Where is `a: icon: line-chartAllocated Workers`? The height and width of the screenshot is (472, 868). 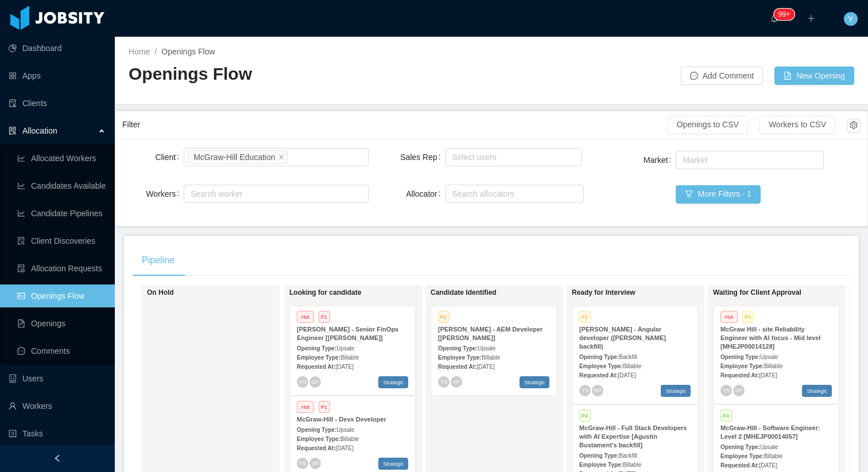
a: icon: line-chartAllocated Workers is located at coordinates (61, 159).